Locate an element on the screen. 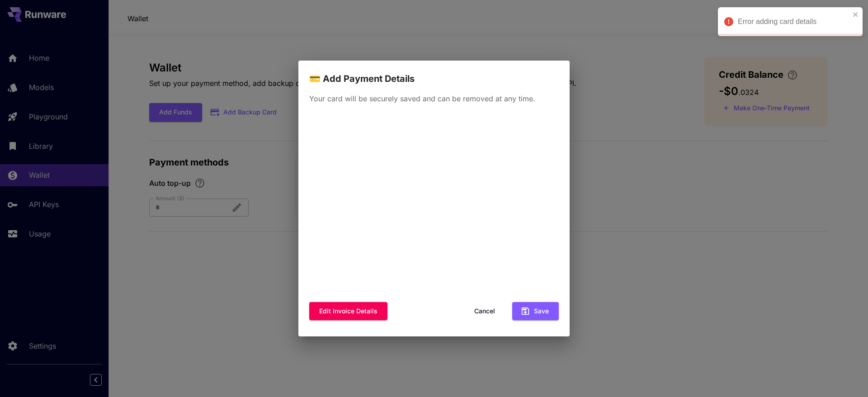 The width and height of the screenshot is (868, 397). button: Save is located at coordinates (535, 311).